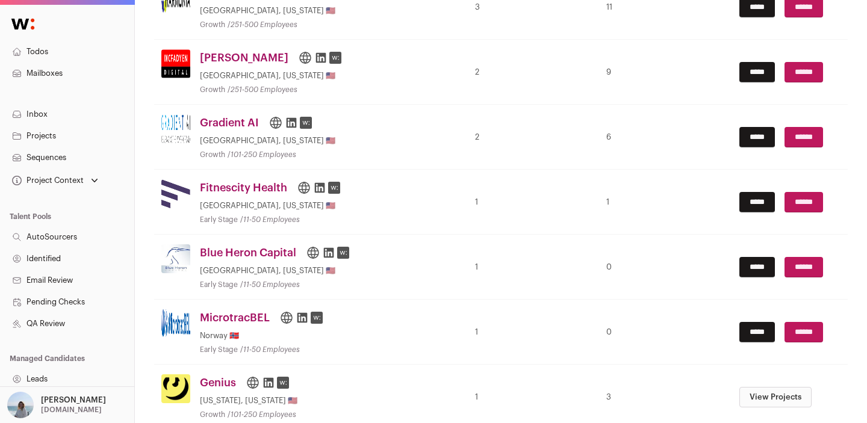  What do you see at coordinates (261, 336) in the screenshot?
I see `div: Norway 🇳🇴` at bounding box center [261, 336].